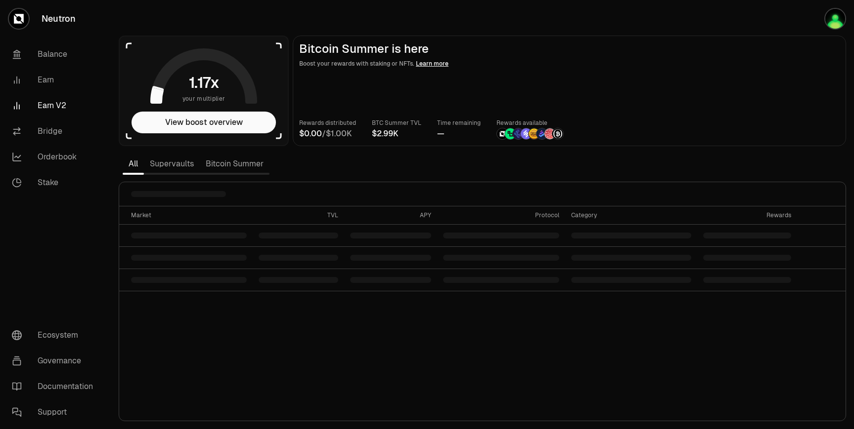 This screenshot has height=429, width=854. I want to click on a: Bridge, so click(55, 131).